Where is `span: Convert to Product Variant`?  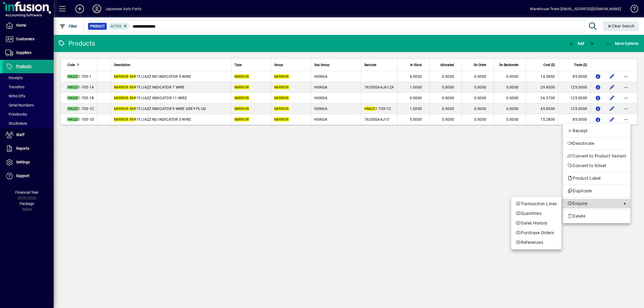
span: Convert to Product Variant is located at coordinates (596, 156).